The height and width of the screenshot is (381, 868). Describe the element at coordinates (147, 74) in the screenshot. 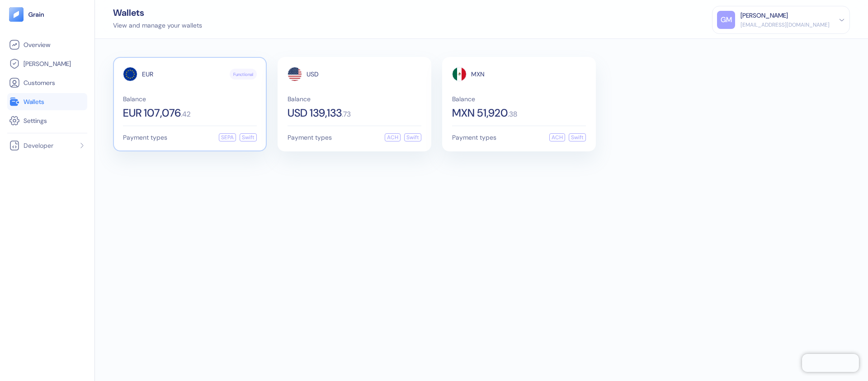

I see `span: EUR` at that location.